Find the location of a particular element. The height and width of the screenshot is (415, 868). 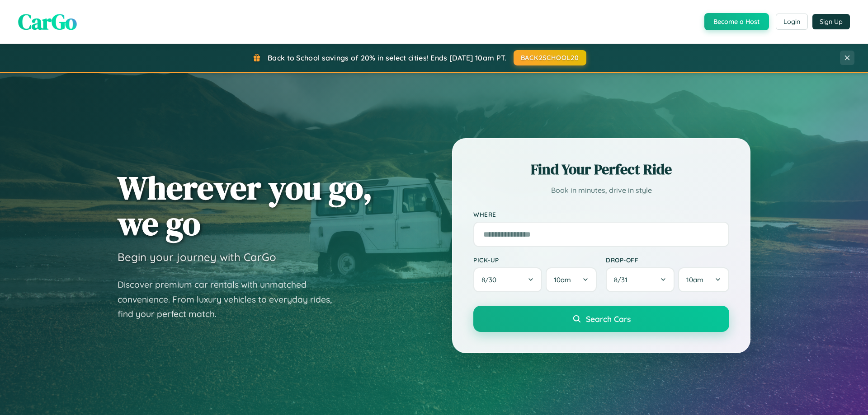

h1: Wherever you go, we go is located at coordinates (245, 206).